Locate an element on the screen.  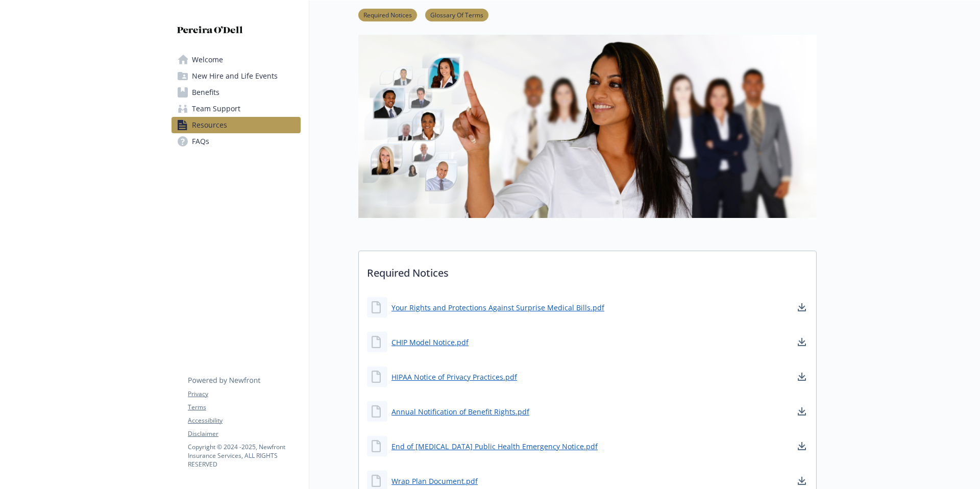
a: Wrap Plan Document.pdf is located at coordinates (435, 481).